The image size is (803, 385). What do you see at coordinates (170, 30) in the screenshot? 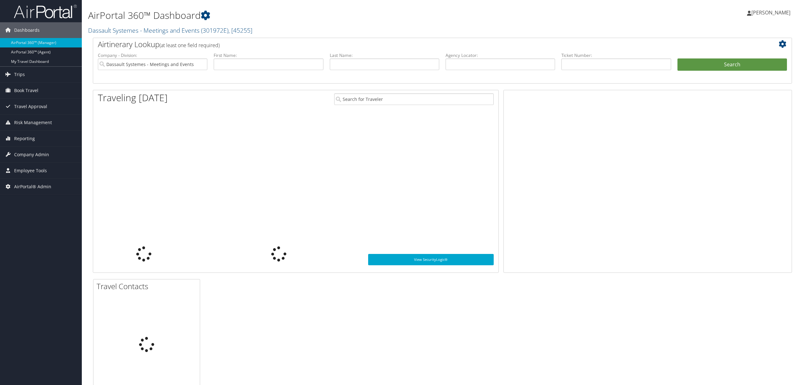
I see `a: Dassault Systemes - Meetings and Events` at bounding box center [170, 30].